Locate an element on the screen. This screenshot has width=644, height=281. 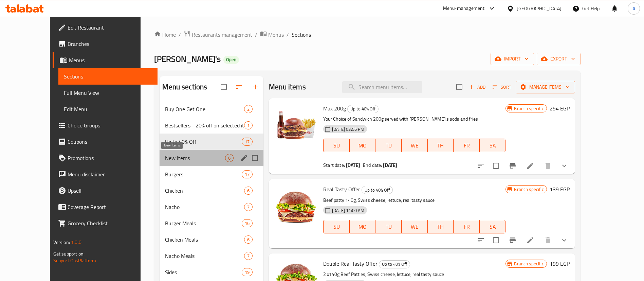
span: Double Real Tasty Offer is located at coordinates (351, 264).